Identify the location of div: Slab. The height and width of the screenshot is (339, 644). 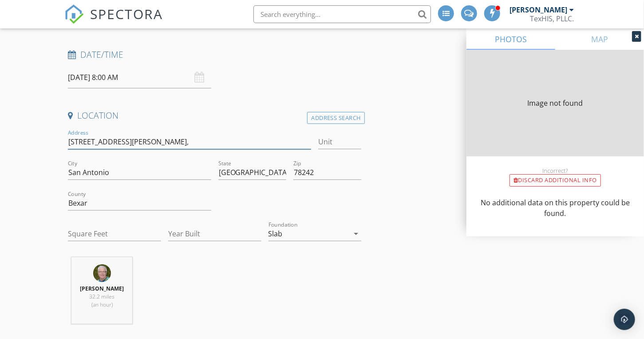
(276, 233).